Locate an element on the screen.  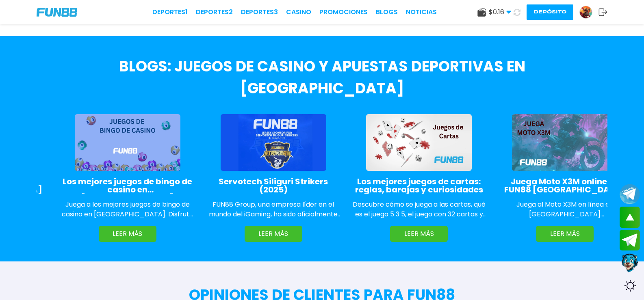
a: Deportes2 is located at coordinates (214, 12).